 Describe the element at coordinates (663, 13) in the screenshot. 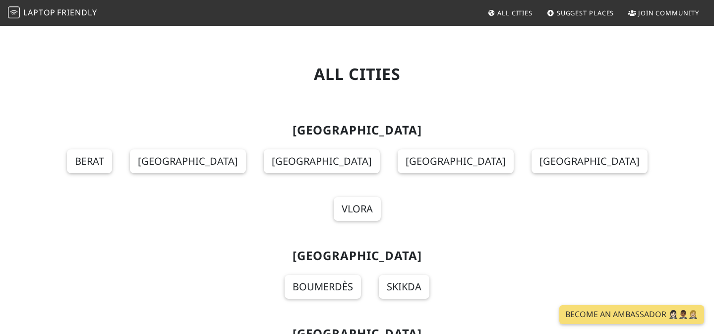

I see `a: Join Community` at that location.